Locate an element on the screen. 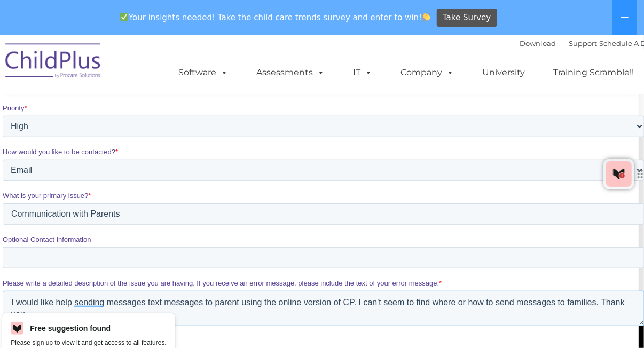 Image resolution: width=644 pixels, height=348 pixels. div: Free suggestion found is located at coordinates (70, 328).